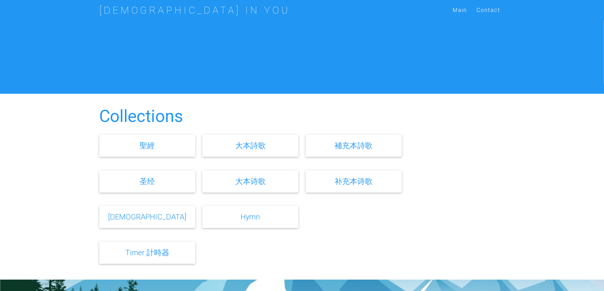 The image size is (604, 291). What do you see at coordinates (147, 181) in the screenshot?
I see `a: 圣经` at bounding box center [147, 181].